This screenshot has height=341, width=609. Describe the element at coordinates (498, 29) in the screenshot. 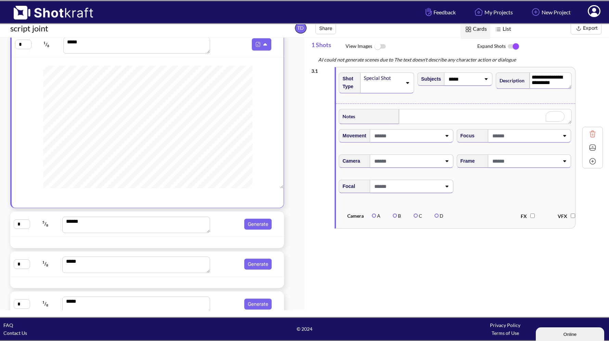

I see `img: List Icon` at that location.